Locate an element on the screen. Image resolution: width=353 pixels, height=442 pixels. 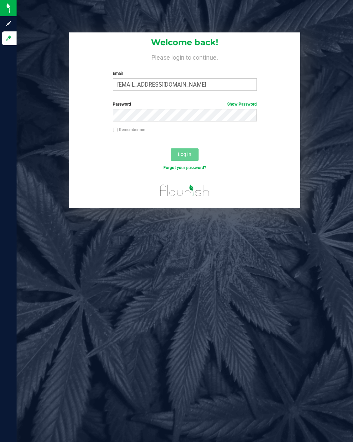
a: Show Password is located at coordinates (242, 104).